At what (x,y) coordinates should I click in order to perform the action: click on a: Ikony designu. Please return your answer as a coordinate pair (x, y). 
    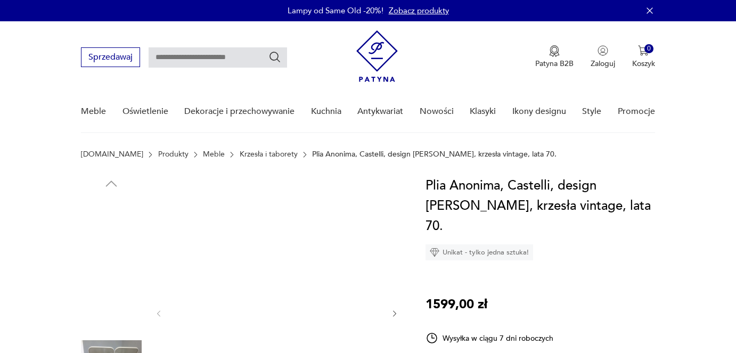
    Looking at the image, I should click on (539, 111).